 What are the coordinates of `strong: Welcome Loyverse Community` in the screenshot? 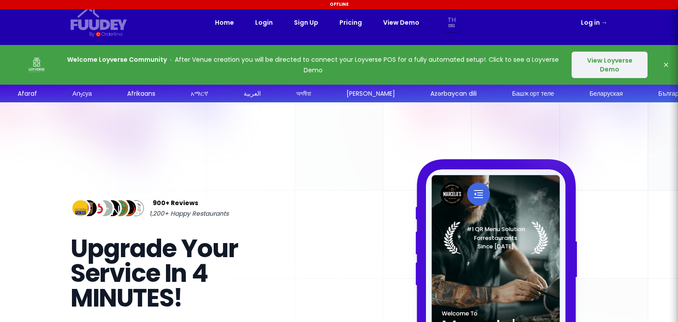 It's located at (117, 60).